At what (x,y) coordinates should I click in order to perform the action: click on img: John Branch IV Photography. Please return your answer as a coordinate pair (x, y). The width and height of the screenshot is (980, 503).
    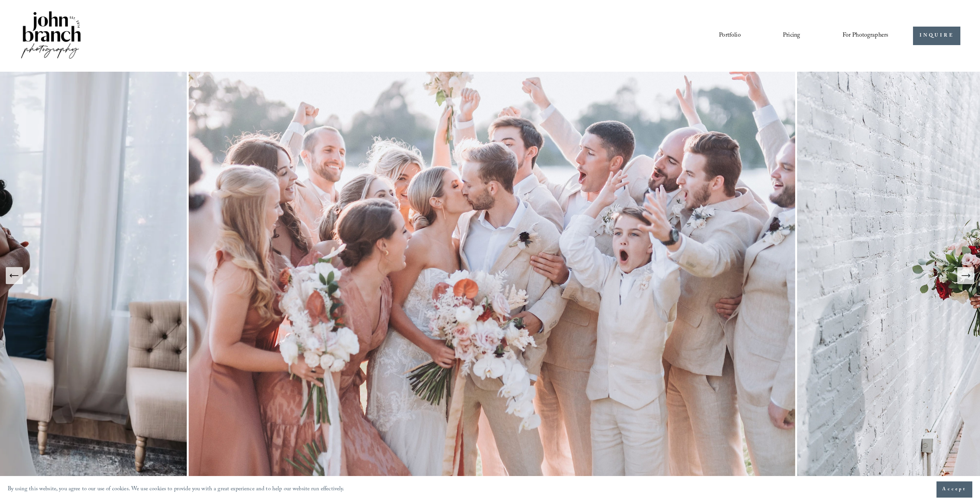
    Looking at the image, I should click on (51, 36).